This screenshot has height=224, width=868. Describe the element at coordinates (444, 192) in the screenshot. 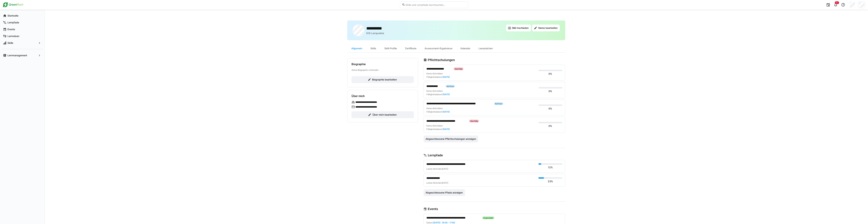

I see `button: Abgeschlossene Pfade anzeigen` at that location.